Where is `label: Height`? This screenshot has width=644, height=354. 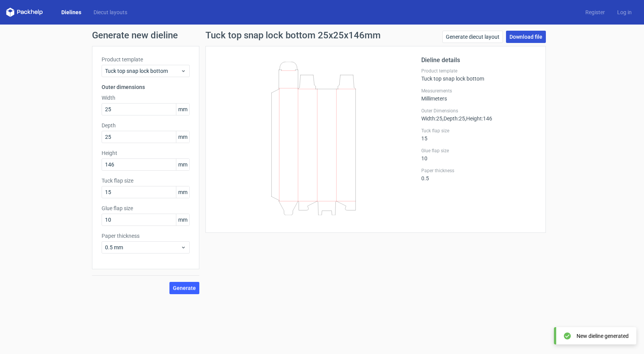
label: Height is located at coordinates (146, 153).